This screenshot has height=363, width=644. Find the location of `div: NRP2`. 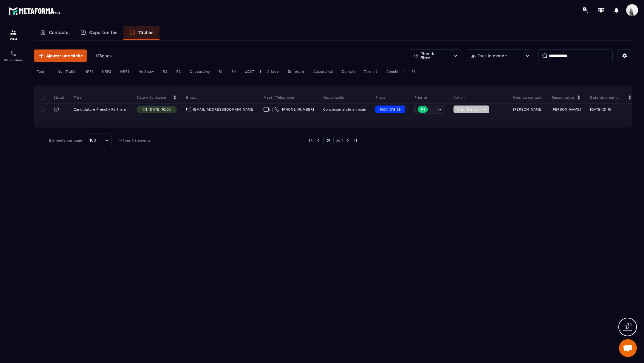

div: NRP2 is located at coordinates (106, 72).